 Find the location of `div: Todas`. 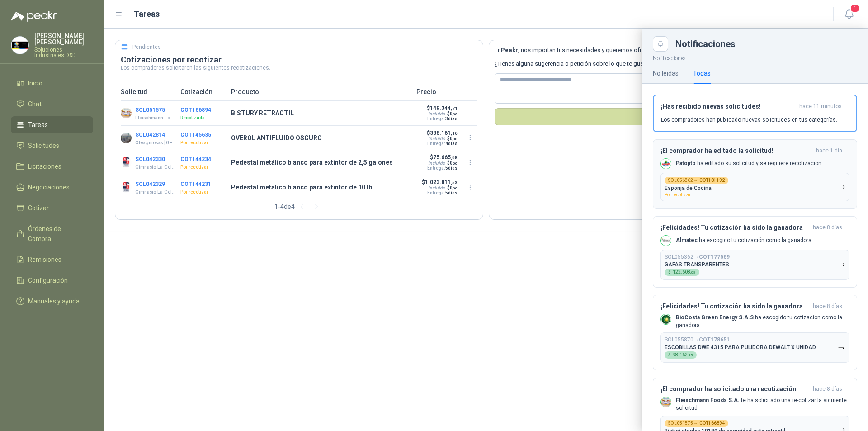

div: Todas is located at coordinates (702, 73).